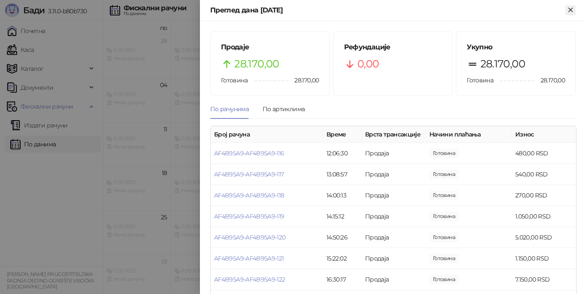 This screenshot has height=294, width=586. Describe the element at coordinates (516, 47) in the screenshot. I see `h5: Укупно` at that location.